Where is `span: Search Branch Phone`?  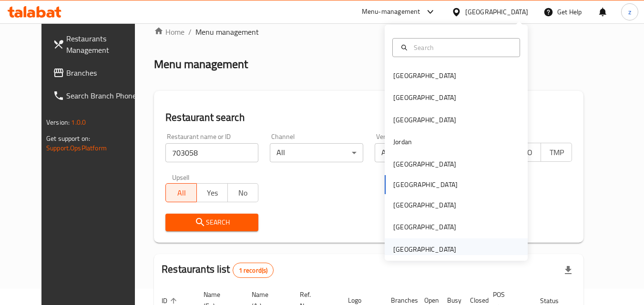
span: Search Branch Phone is located at coordinates (104, 96).